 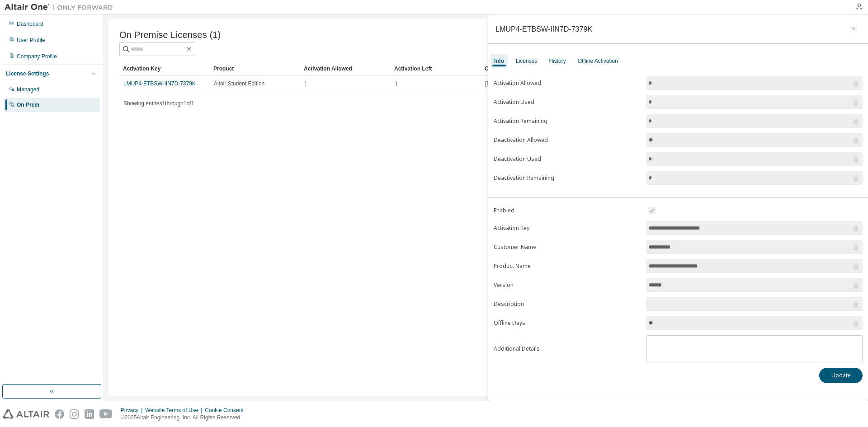 I want to click on label: Version, so click(x=567, y=285).